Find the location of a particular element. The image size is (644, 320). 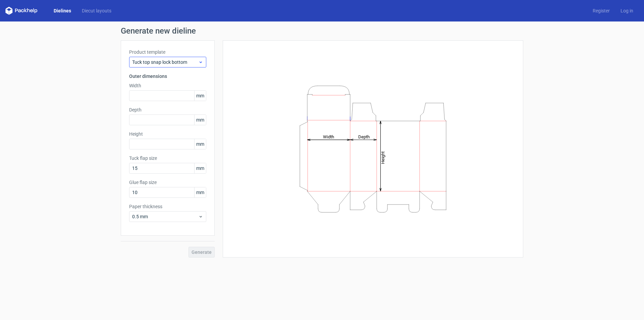

tspan: Width is located at coordinates (329, 136).